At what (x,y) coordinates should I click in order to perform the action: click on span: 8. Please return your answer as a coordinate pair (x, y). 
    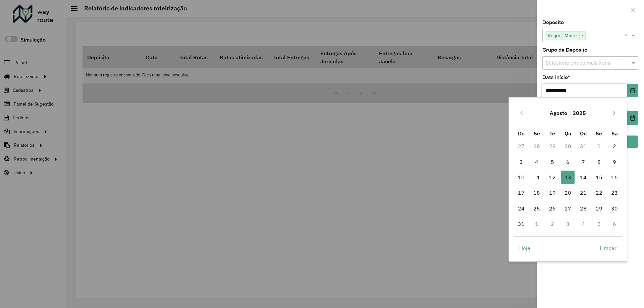
    Looking at the image, I should click on (599, 162).